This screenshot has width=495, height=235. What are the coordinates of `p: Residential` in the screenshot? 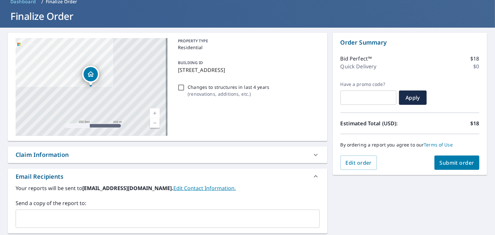 It's located at (247, 47).